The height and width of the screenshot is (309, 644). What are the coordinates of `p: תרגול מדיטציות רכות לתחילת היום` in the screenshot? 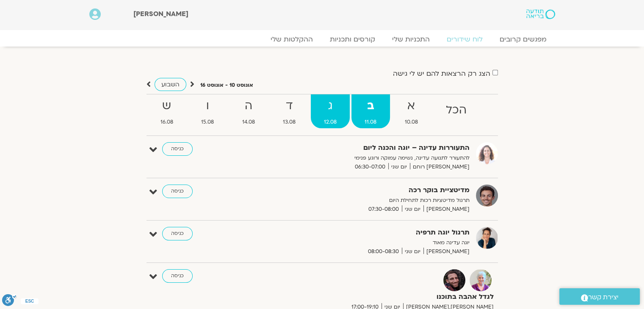 It's located at (366, 200).